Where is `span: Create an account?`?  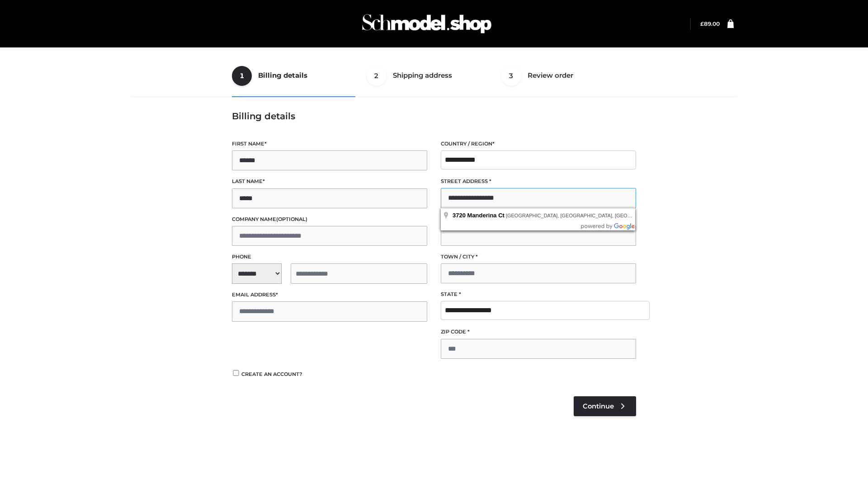 span: Create an account? is located at coordinates (271, 374).